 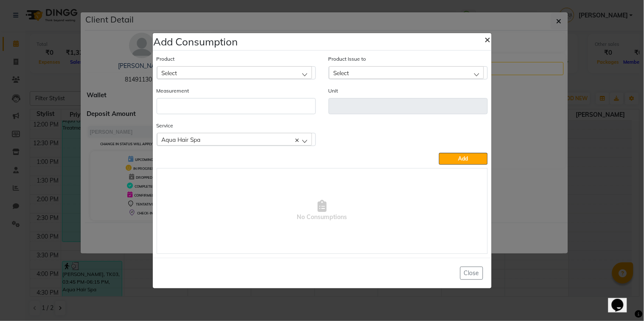 I want to click on h4: Add Consumption, so click(x=196, y=41).